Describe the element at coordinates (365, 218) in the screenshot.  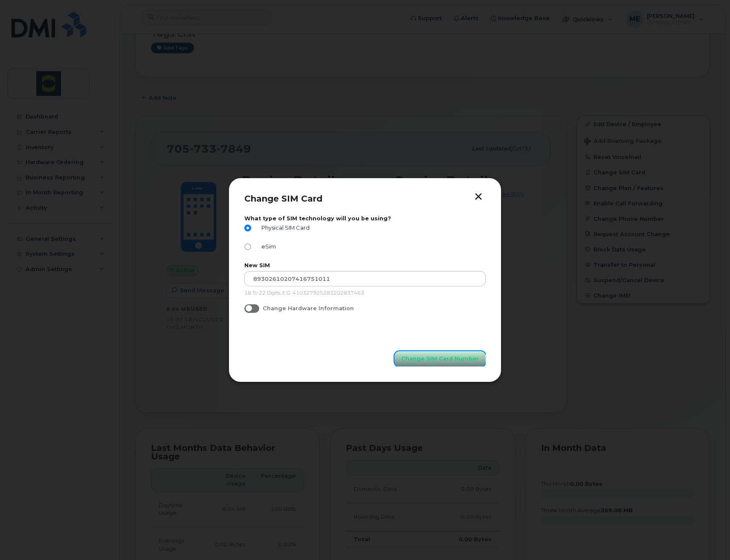
I see `label: What type of SIM technology will you be using?` at that location.